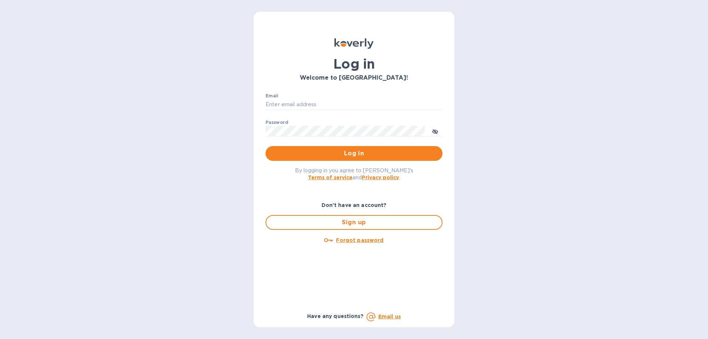 The height and width of the screenshot is (339, 708). I want to click on span: Log in, so click(354, 153).